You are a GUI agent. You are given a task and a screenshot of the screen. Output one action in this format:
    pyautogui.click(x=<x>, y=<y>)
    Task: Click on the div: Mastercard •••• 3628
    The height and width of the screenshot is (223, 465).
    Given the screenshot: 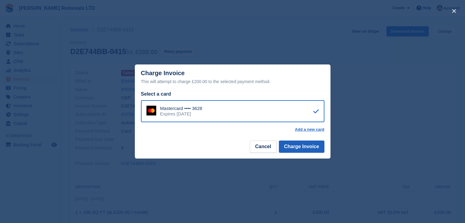 What is the action you would take?
    pyautogui.click(x=181, y=108)
    